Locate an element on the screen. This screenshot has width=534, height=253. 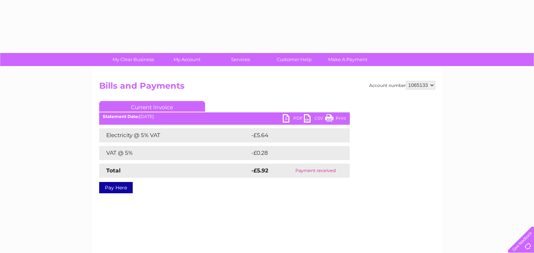
a: Pay Here is located at coordinates (116, 187).